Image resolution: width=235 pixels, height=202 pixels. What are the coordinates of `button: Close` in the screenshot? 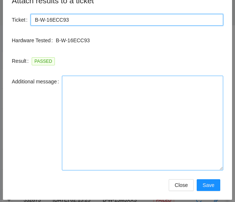 It's located at (181, 185).